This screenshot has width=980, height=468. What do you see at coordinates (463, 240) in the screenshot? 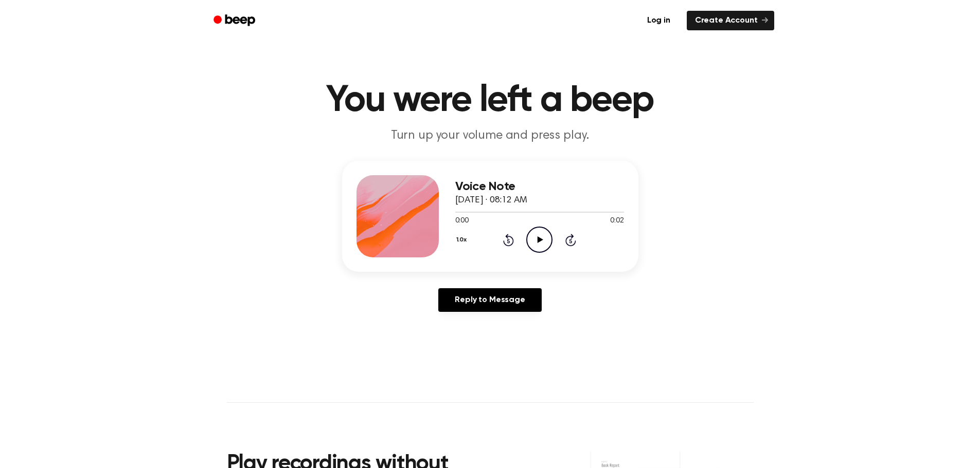
I see `button: 1.0x` at bounding box center [463, 240].